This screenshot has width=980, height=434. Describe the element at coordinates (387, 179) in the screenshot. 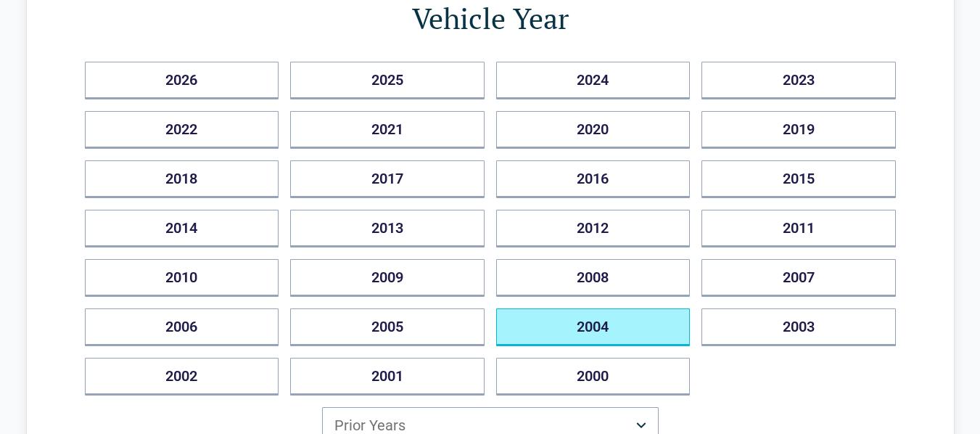

I see `button: 2017` at that location.